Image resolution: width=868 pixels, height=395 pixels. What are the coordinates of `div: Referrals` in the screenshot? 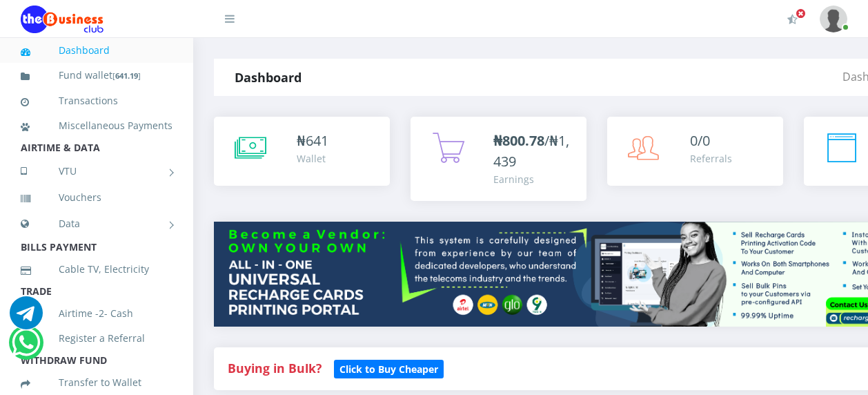 It's located at (711, 158).